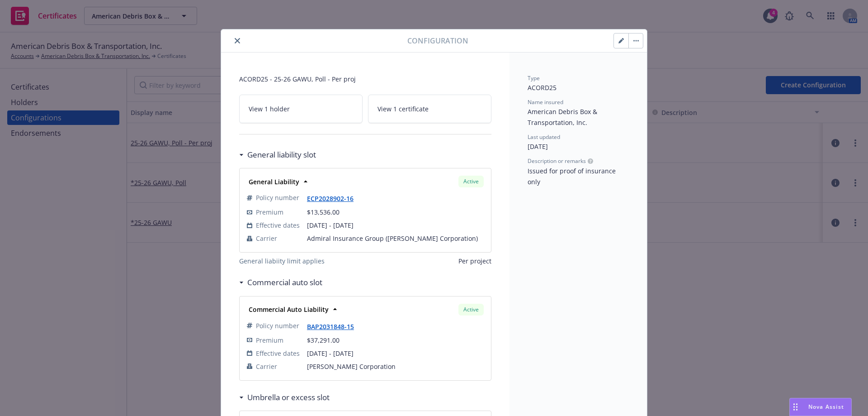 Image resolution: width=868 pixels, height=416 pixels. Describe the element at coordinates (821, 407) in the screenshot. I see `button: Nova Assist` at that location.